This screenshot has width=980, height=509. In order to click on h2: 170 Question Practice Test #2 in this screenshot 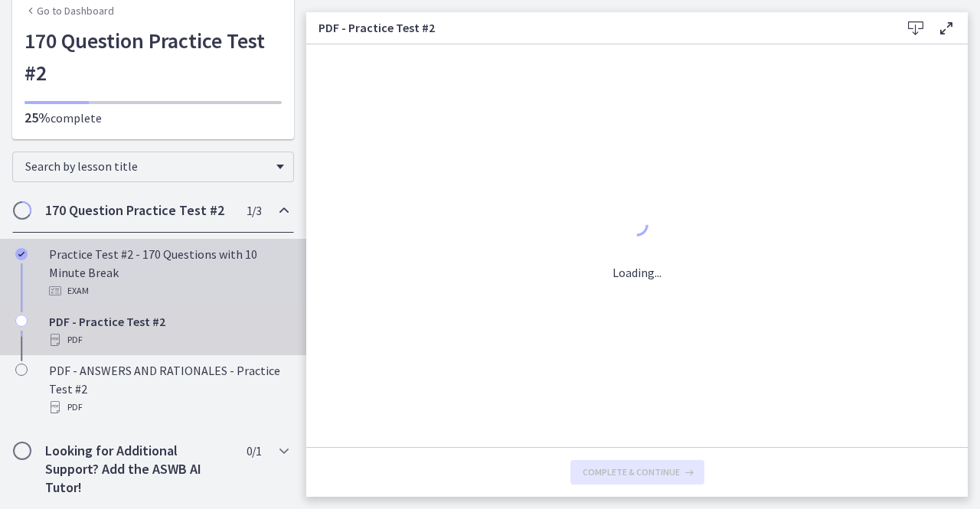, I will do `click(138, 211)`.